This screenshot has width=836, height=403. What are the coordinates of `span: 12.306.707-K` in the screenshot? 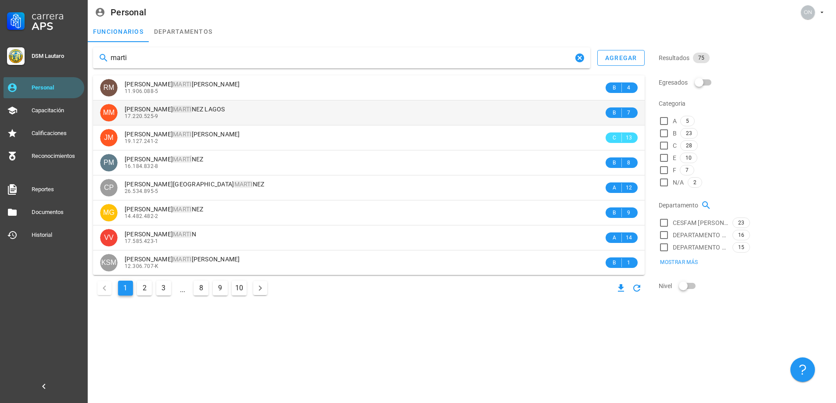 It's located at (142, 266).